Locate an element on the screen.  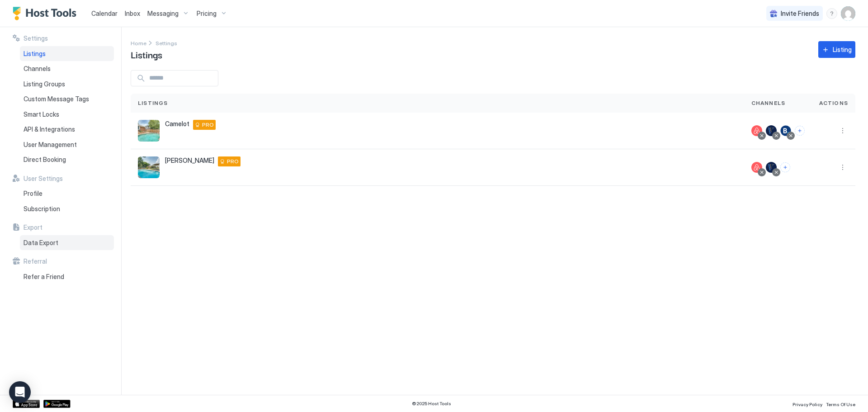
span: Invite Friends is located at coordinates (800, 13).